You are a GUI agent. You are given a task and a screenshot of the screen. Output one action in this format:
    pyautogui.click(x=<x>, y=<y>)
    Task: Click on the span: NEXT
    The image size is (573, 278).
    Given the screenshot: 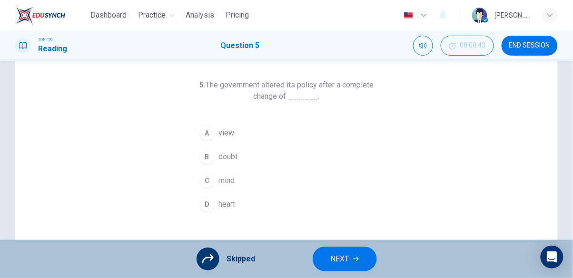 What is the action you would take?
    pyautogui.click(x=340, y=259)
    